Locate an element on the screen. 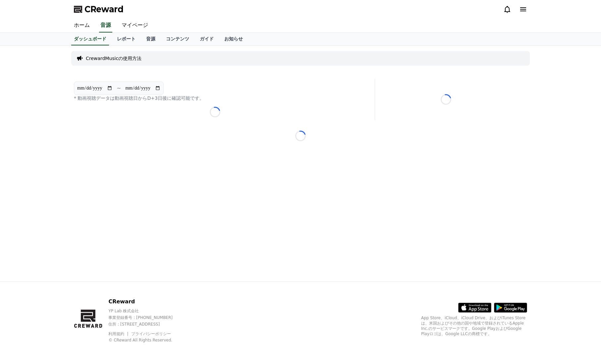  p: CrewardMusicの使用方法 is located at coordinates (114, 58).